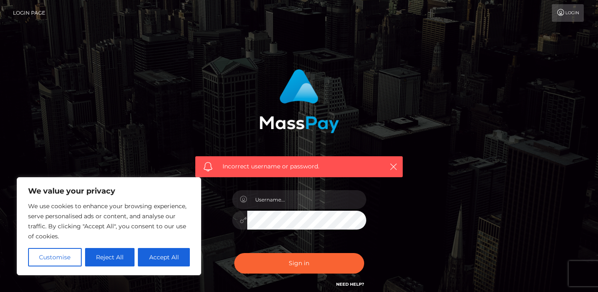 The width and height of the screenshot is (598, 292). Describe the element at coordinates (29, 13) in the screenshot. I see `a: Login Page` at that location.